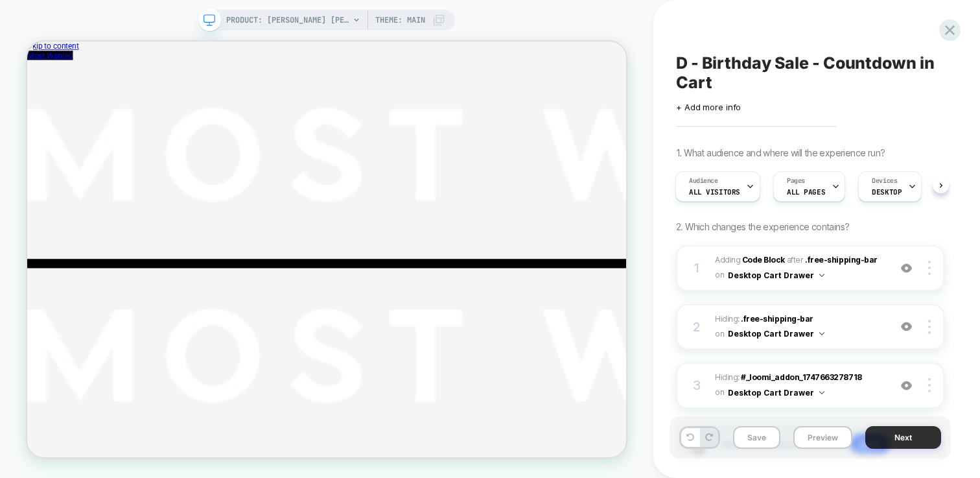 The image size is (980, 478). I want to click on span: AFTER, so click(795, 259).